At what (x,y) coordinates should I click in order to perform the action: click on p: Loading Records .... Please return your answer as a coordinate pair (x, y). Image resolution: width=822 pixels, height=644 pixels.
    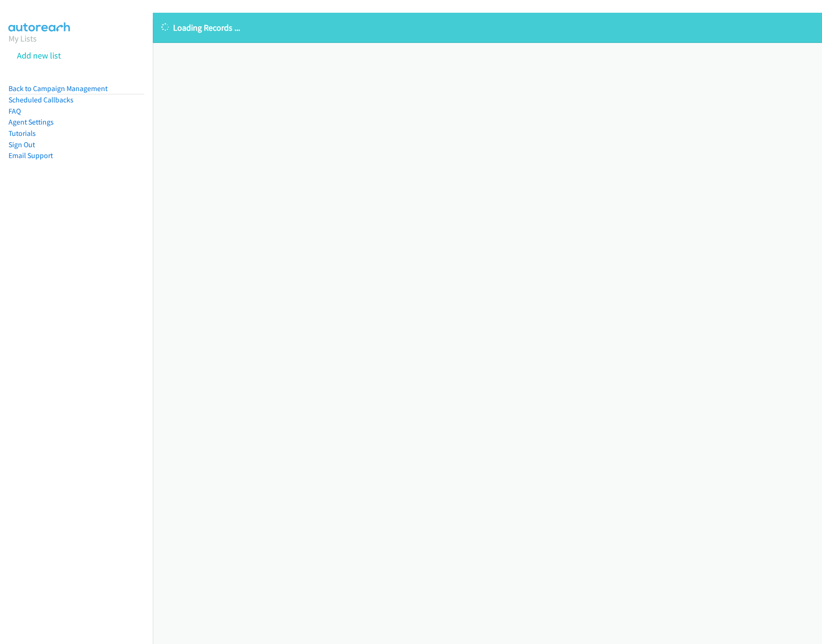
    Looking at the image, I should click on (487, 27).